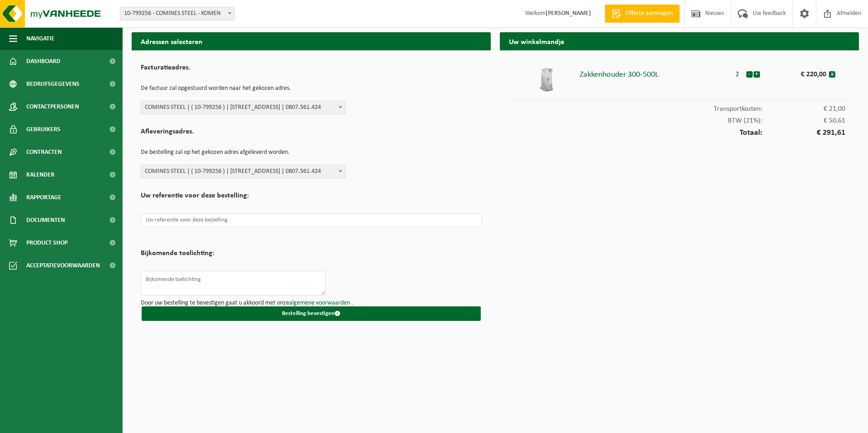  What do you see at coordinates (311, 70) in the screenshot?
I see `h2: Facturatieadres.` at bounding box center [311, 70].